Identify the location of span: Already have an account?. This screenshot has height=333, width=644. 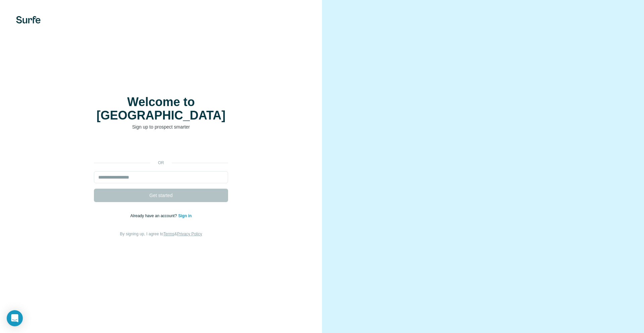
(154, 216).